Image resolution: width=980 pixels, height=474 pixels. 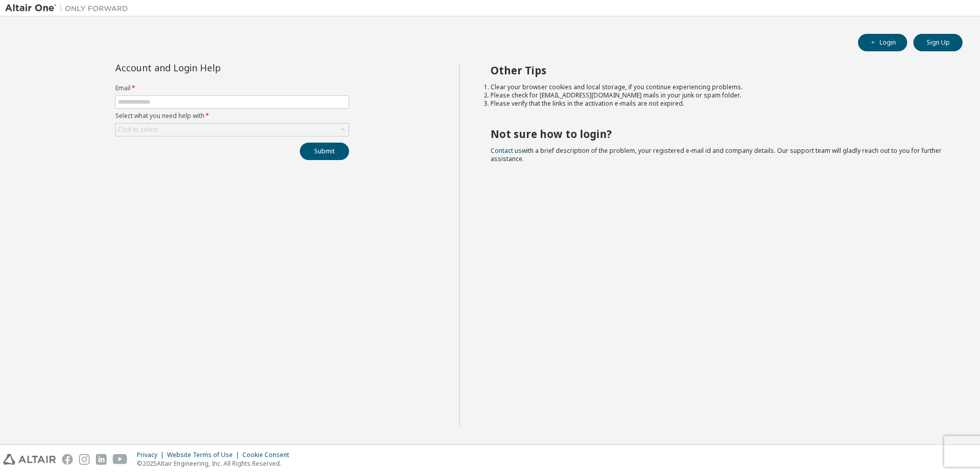 What do you see at coordinates (29, 459) in the screenshot?
I see `img: altair_logo.svg` at bounding box center [29, 459].